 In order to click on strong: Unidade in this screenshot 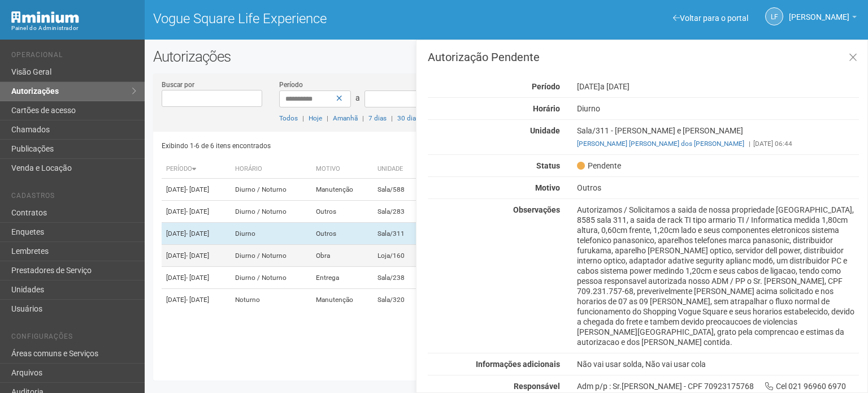, I will do `click(545, 131)`.